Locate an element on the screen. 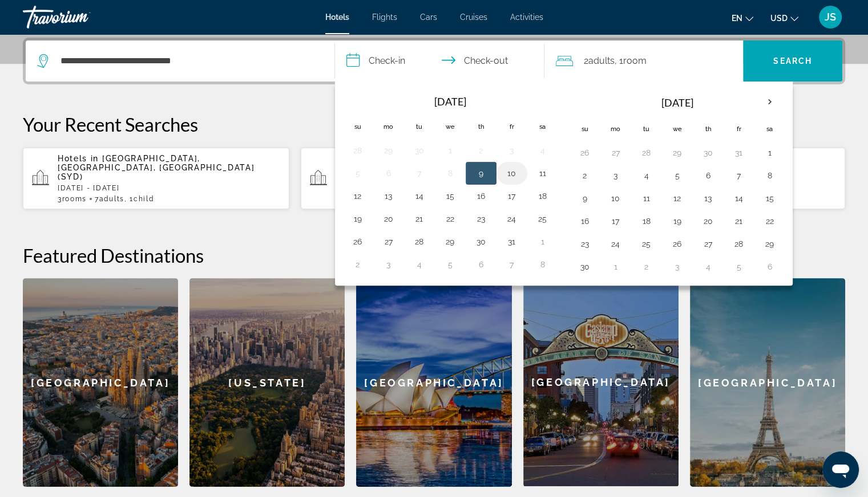 Image resolution: width=868 pixels, height=497 pixels. a: Activities is located at coordinates (527, 17).